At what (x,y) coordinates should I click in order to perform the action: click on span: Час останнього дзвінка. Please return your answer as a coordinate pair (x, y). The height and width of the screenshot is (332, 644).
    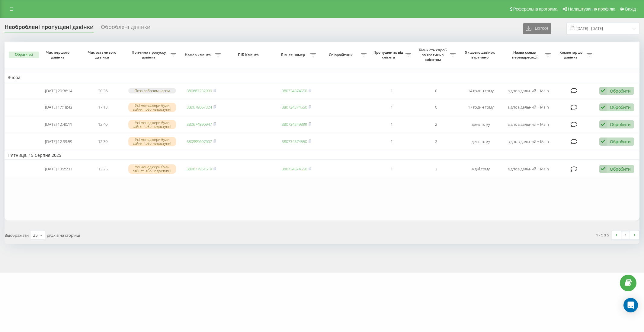
    Looking at the image, I should click on (103, 55).